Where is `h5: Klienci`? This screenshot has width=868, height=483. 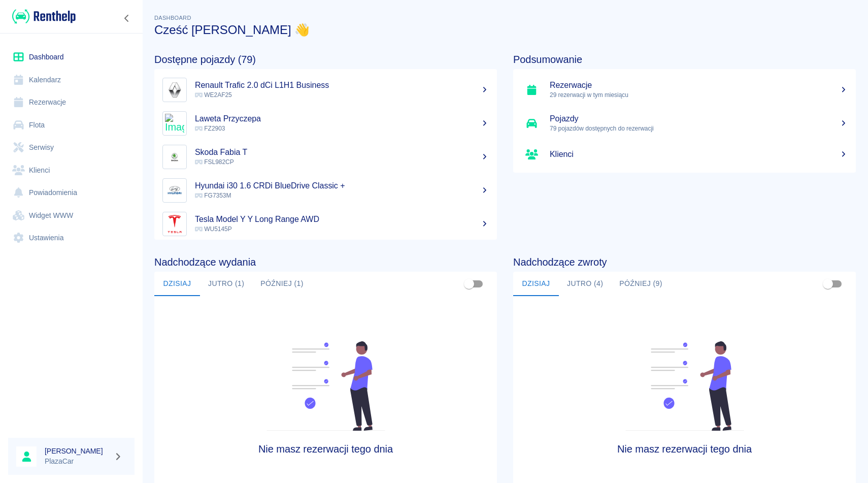 h5: Klienci is located at coordinates (699, 154).